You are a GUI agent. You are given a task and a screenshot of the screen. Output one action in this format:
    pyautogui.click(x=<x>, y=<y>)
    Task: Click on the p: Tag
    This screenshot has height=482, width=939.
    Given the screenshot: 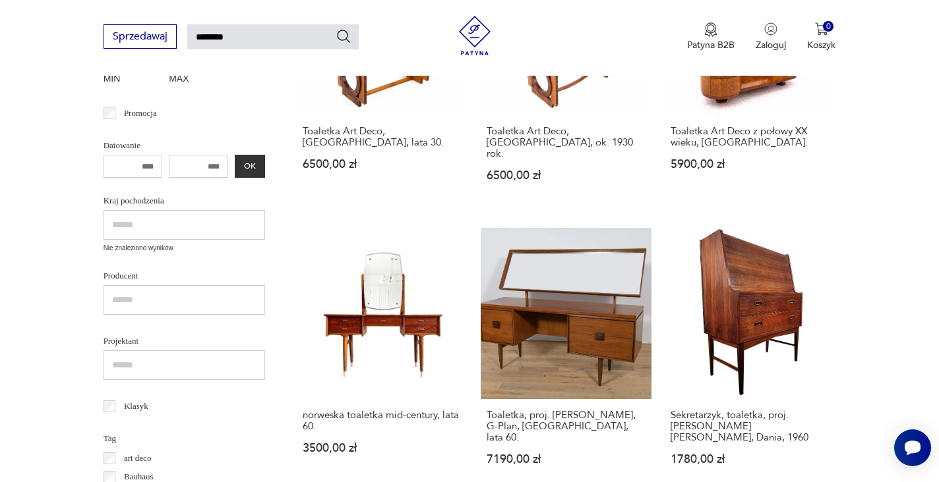 What is the action you would take?
    pyautogui.click(x=184, y=439)
    